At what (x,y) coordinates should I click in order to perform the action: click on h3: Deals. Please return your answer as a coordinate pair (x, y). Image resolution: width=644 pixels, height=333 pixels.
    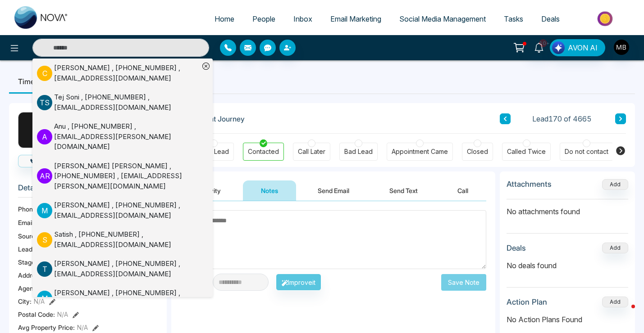
    Looking at the image, I should click on (517, 248).